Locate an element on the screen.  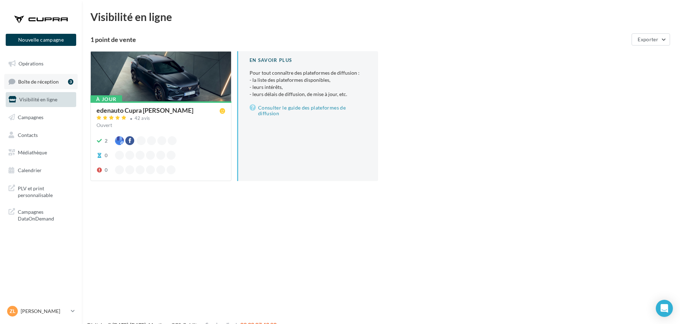
a: Consulter le guide des plateformes de diffusion is located at coordinates (308, 111).